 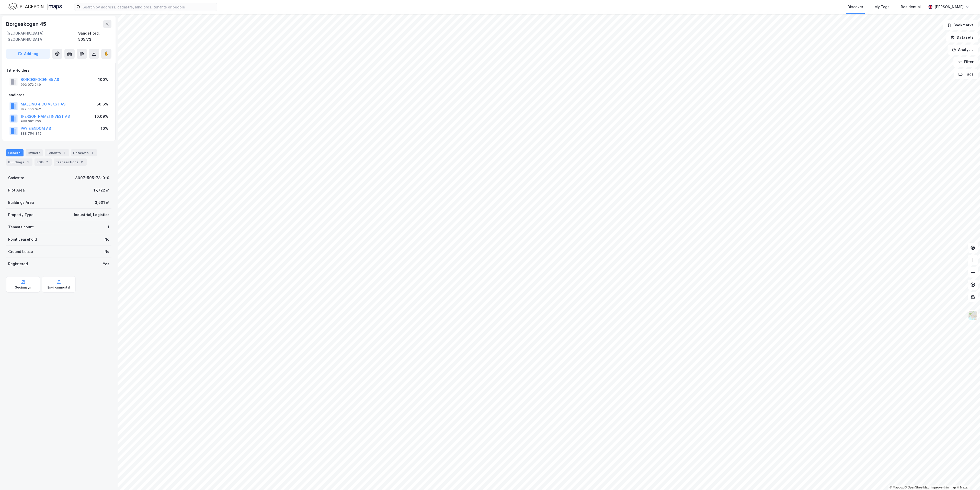 I want to click on div: 3907-505-73-0-0, so click(x=92, y=177).